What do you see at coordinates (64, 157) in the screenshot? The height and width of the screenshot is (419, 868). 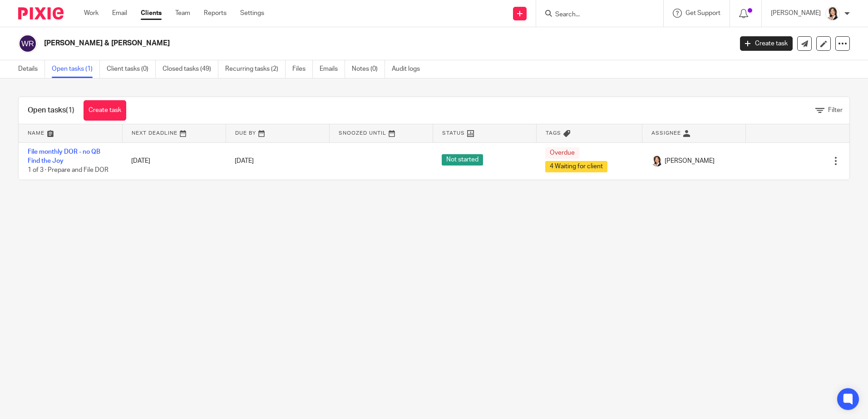 I see `a: File monthly DOR - no QB Find the Joy` at bounding box center [64, 157].